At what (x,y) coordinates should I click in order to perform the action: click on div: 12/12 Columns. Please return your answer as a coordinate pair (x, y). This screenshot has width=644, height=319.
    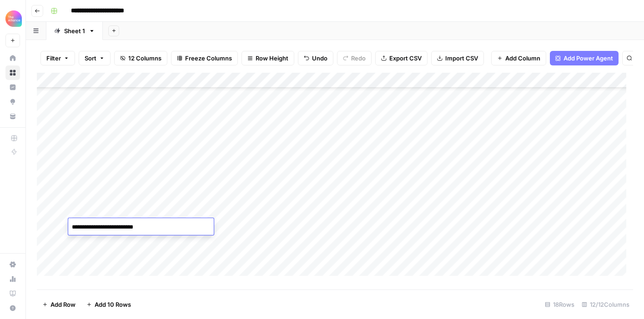
    Looking at the image, I should click on (605, 304).